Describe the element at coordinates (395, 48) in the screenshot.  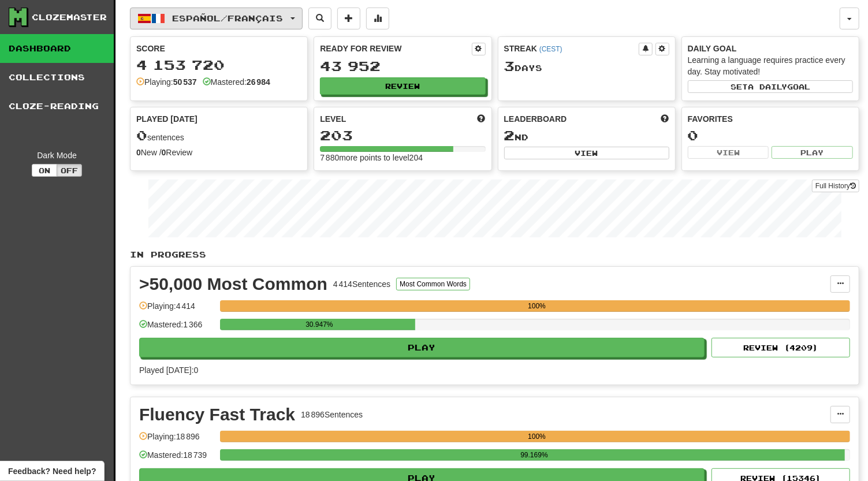
I see `div: Ready for Review` at that location.